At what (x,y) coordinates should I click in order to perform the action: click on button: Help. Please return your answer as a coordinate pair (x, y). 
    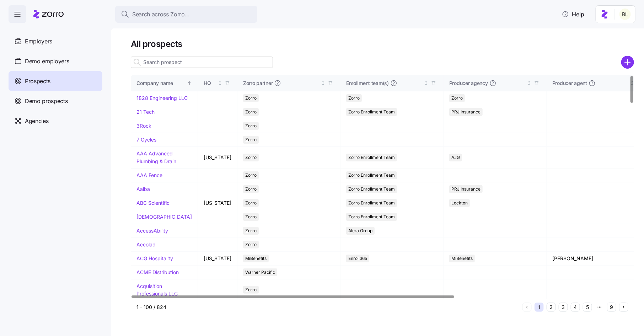
    Looking at the image, I should click on (573, 14).